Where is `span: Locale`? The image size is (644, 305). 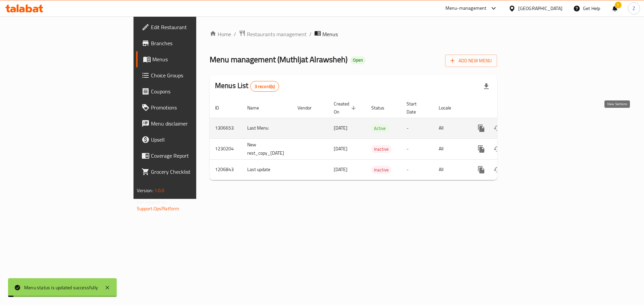
span: Locale is located at coordinates (449, 108).